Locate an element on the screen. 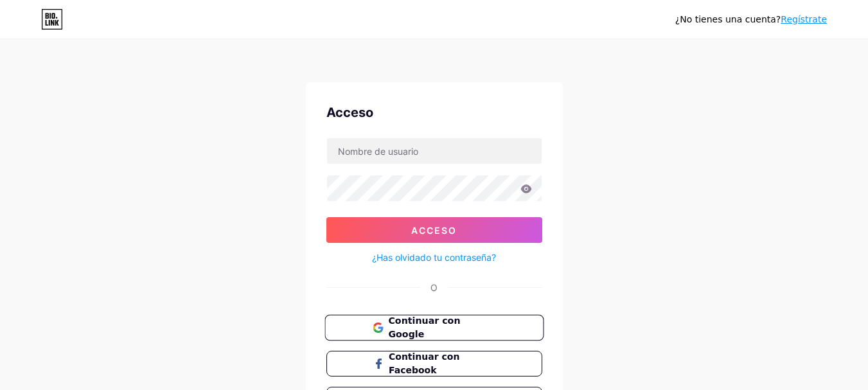 This screenshot has width=868, height=390. a: Regístrate is located at coordinates (804, 19).